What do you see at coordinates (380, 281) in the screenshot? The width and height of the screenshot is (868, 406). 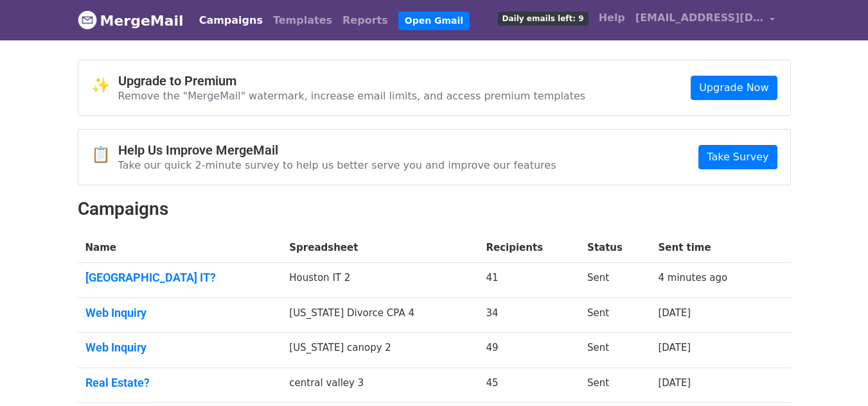 I see `td: Houston IT 2` at bounding box center [380, 281].